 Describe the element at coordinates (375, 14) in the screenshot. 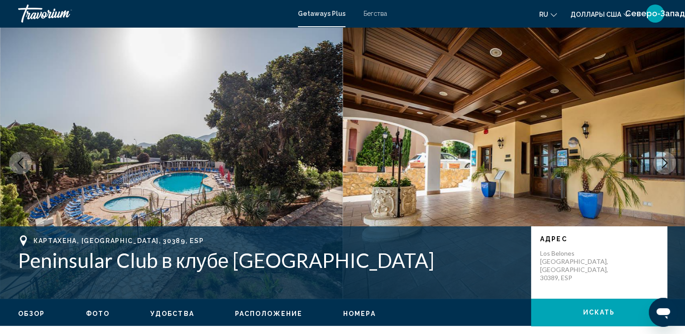

I see `span: Бегства` at that location.